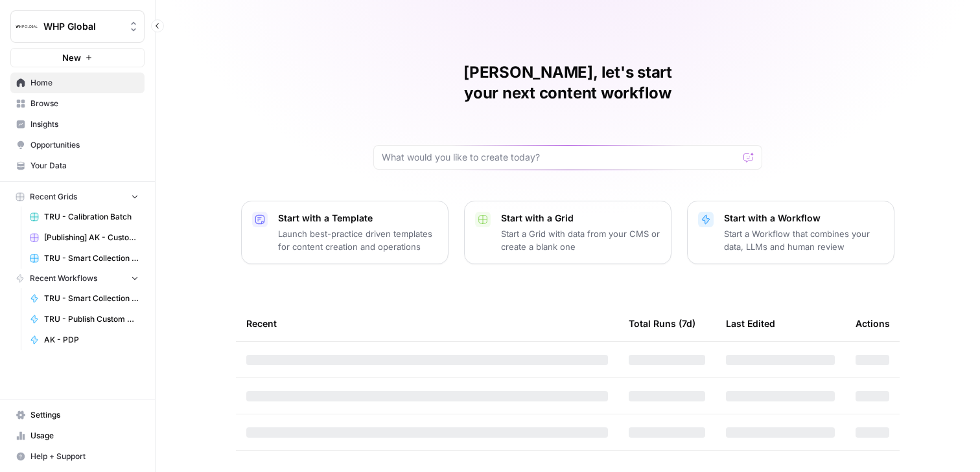 The height and width of the screenshot is (472, 980). What do you see at coordinates (91, 340) in the screenshot?
I see `span: AK - PDP` at bounding box center [91, 340].